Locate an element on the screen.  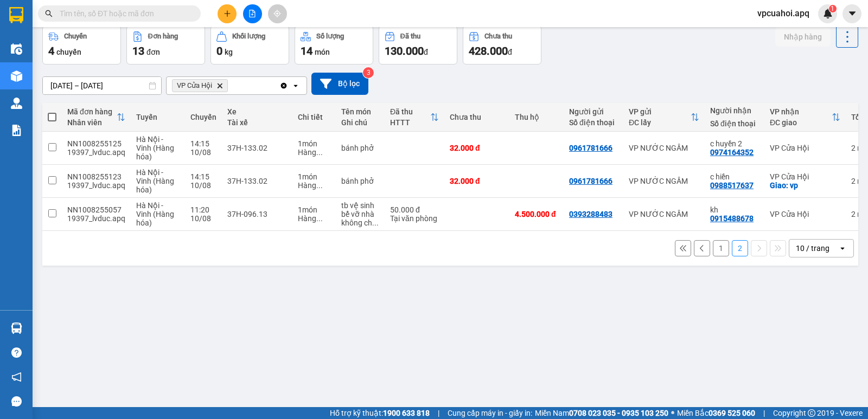
span: message is located at coordinates (16, 401).